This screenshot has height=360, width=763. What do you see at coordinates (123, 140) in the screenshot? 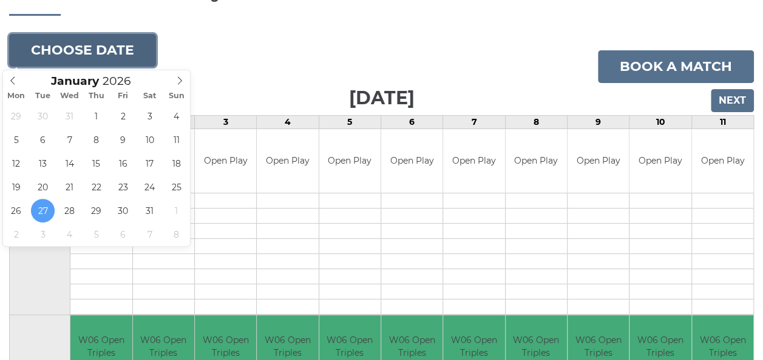
I see `span: January 9, 2026` at bounding box center [123, 140].